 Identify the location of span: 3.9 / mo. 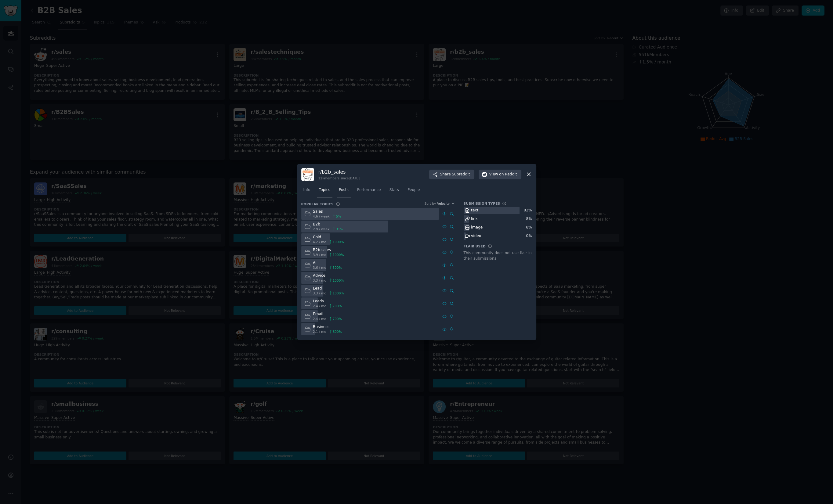
(319, 255).